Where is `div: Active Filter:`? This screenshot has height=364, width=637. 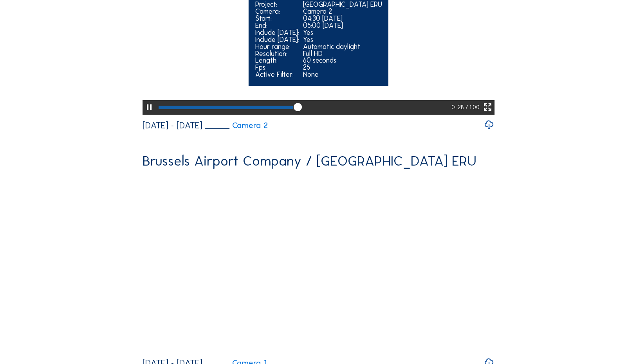 div: Active Filter: is located at coordinates (277, 75).